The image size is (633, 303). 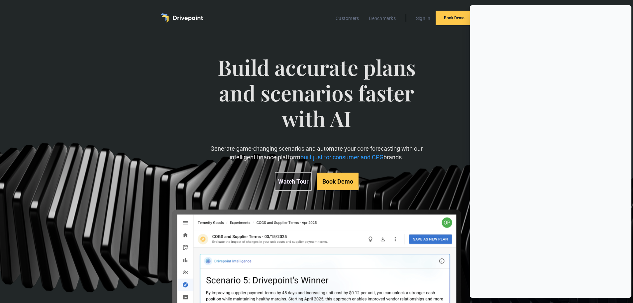 What do you see at coordinates (342, 157) in the screenshot?
I see `span: built just for consumer and CPG` at bounding box center [342, 157].